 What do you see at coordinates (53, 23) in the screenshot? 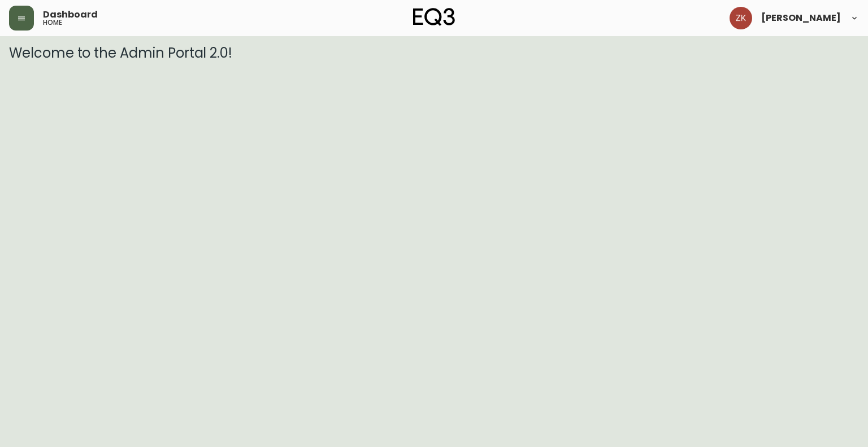
I see `h5: home` at bounding box center [53, 23].